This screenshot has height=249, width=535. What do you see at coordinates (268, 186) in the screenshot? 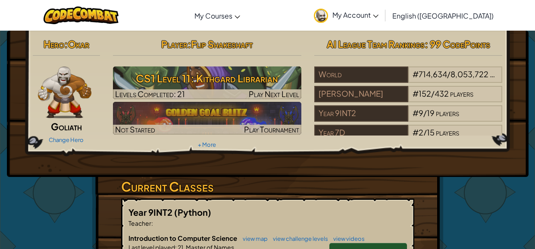
I see `h3: Current Classes` at bounding box center [268, 186].